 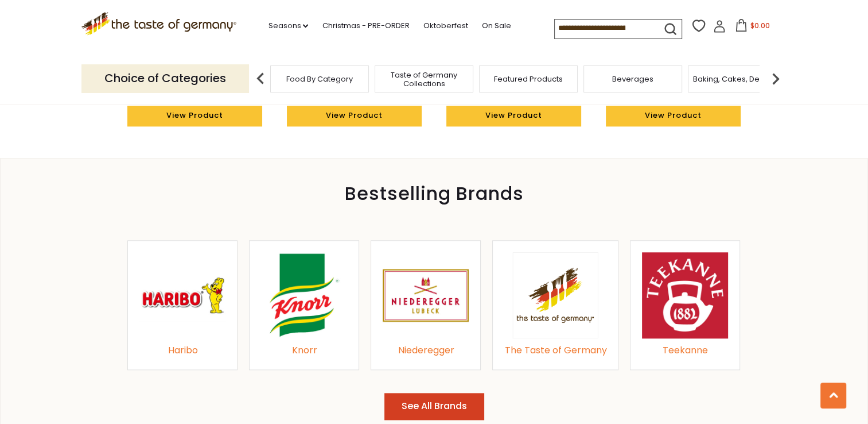 What do you see at coordinates (182, 295) in the screenshot?
I see `img: Haribo` at bounding box center [182, 295].